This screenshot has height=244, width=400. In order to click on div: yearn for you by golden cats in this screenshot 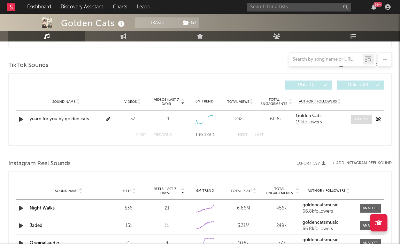, I will do `click(66, 119)`.